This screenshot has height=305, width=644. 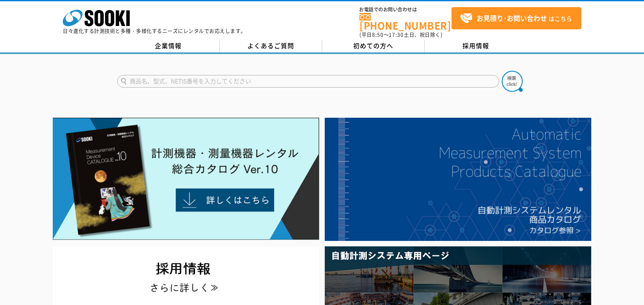 I want to click on a: よくあるご質問, so click(x=271, y=46).